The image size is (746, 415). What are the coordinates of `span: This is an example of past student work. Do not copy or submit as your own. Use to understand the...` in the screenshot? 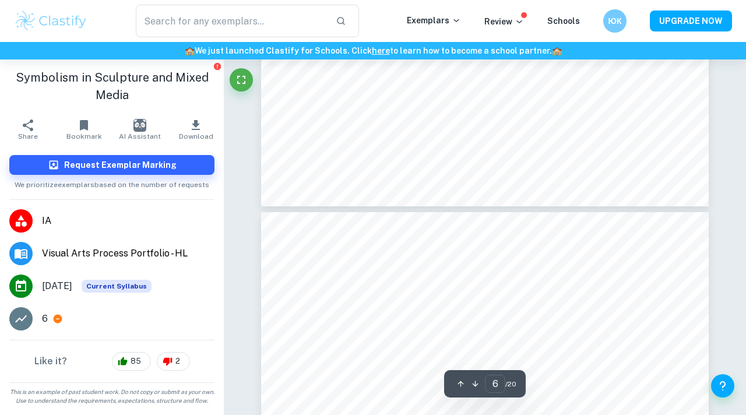 It's located at (112, 396).